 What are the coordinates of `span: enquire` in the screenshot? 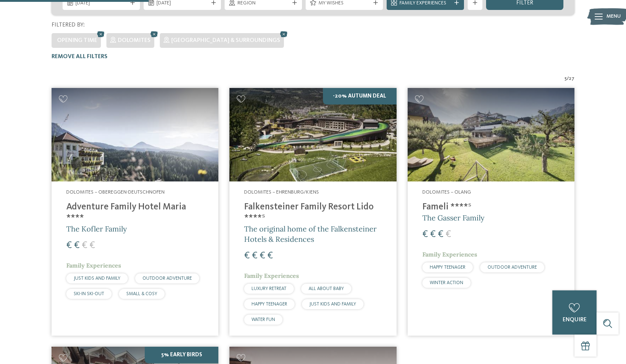 It's located at (574, 320).